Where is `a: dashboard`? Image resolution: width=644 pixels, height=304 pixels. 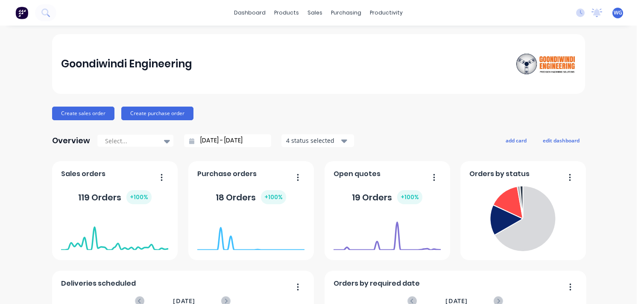 a: dashboard is located at coordinates (250, 13).